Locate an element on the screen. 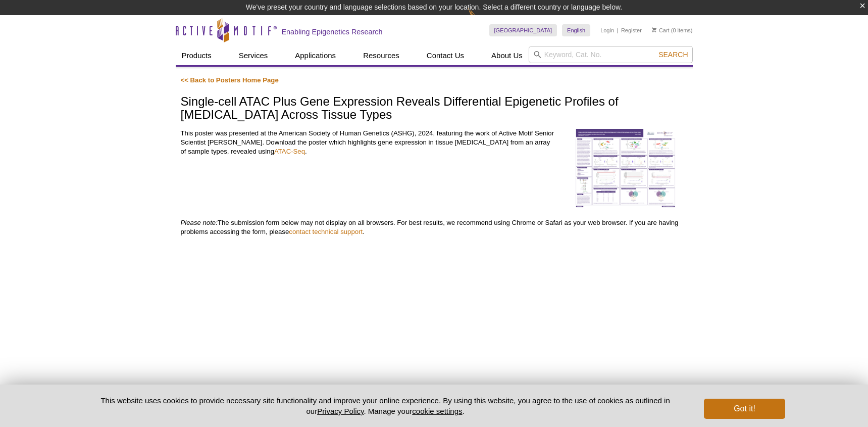 Image resolution: width=868 pixels, height=427 pixels. img: Your Cart is located at coordinates (654, 30).